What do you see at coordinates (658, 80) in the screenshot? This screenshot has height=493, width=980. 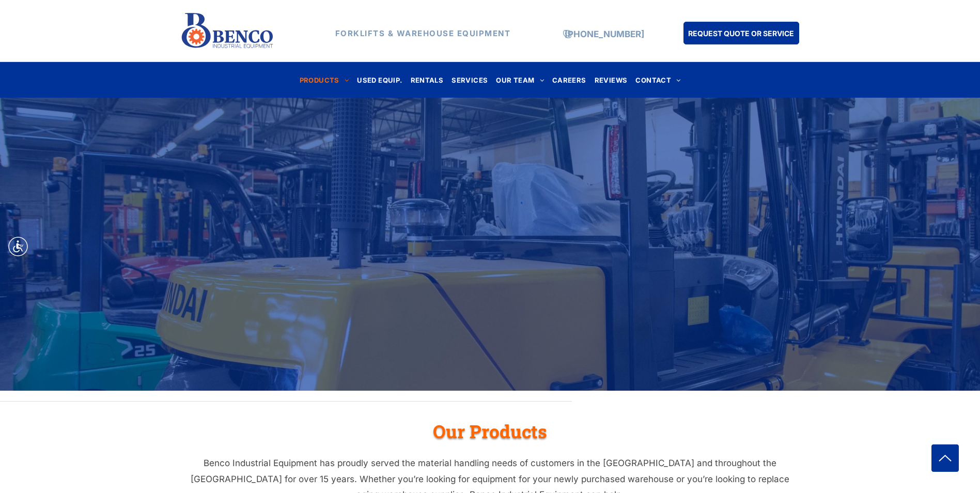 I see `a: CONTACT` at bounding box center [658, 80].